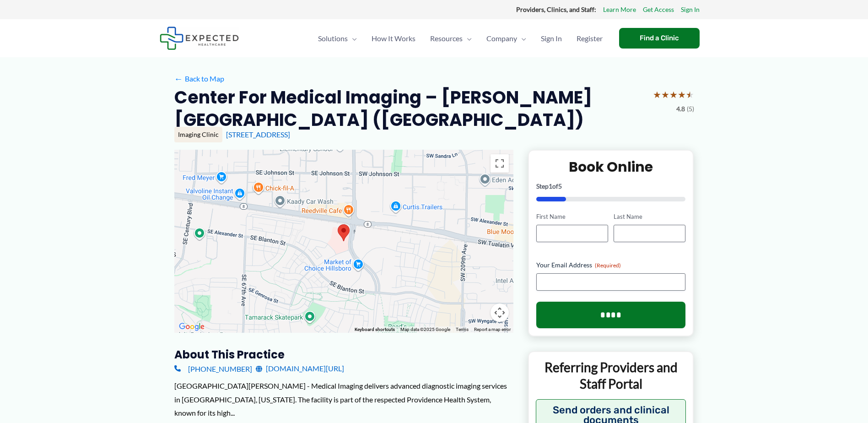  What do you see at coordinates (492, 330) in the screenshot?
I see `a: Report a map error` at bounding box center [492, 330].